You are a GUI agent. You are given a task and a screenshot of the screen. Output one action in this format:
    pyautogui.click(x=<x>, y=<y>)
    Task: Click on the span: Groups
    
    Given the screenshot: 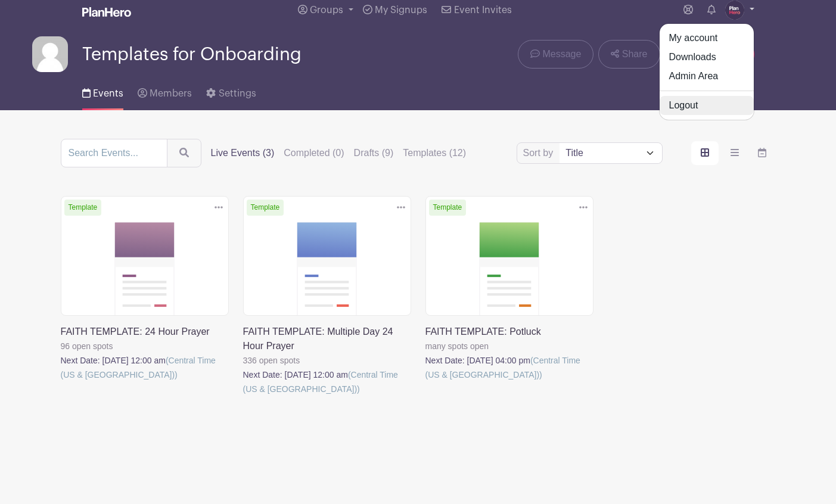 What is the action you would take?
    pyautogui.click(x=327, y=10)
    